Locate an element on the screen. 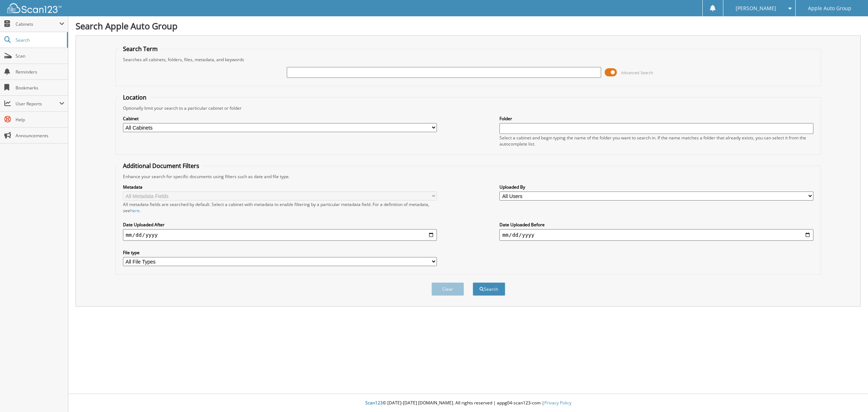 The width and height of the screenshot is (868, 412). a: Privacy Policy is located at coordinates (558, 402).